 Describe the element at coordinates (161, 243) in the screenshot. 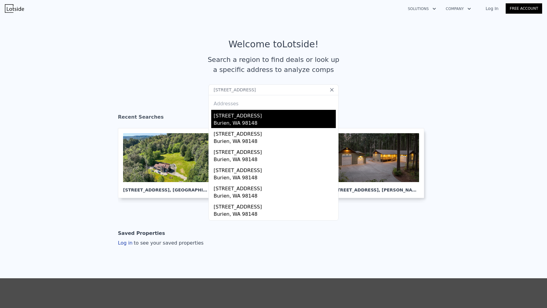

I see `div: Log in` at that location.